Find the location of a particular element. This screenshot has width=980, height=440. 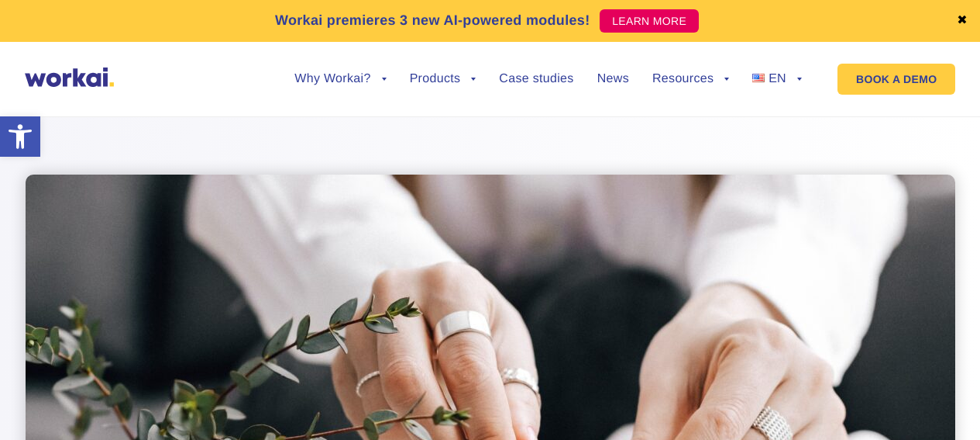

a: Products is located at coordinates (443, 79).